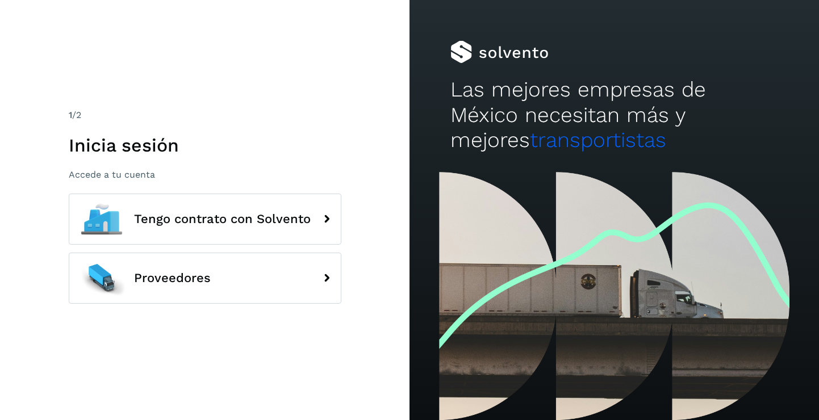 This screenshot has width=819, height=420. What do you see at coordinates (205, 145) in the screenshot?
I see `h1: Inicia sesión` at bounding box center [205, 145].